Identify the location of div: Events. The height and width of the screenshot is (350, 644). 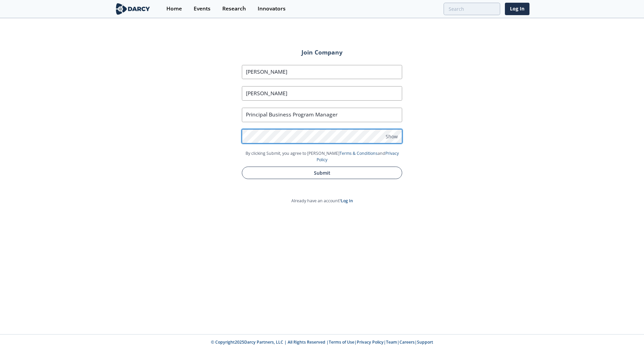
(202, 8).